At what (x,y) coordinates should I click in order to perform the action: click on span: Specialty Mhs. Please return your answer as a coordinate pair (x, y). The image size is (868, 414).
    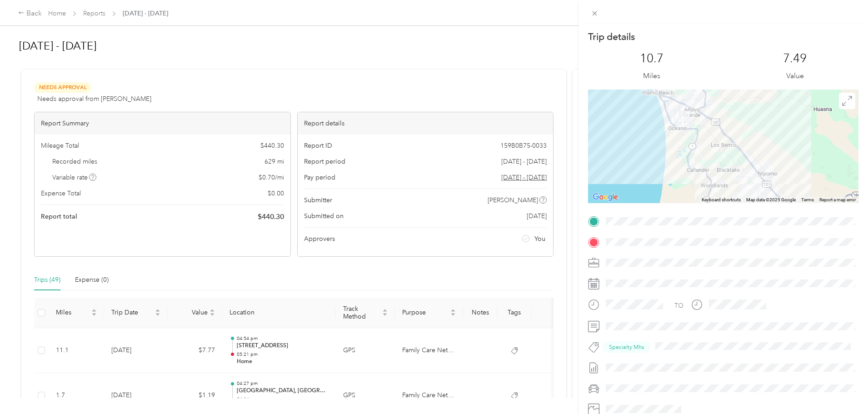
    Looking at the image, I should click on (626, 347).